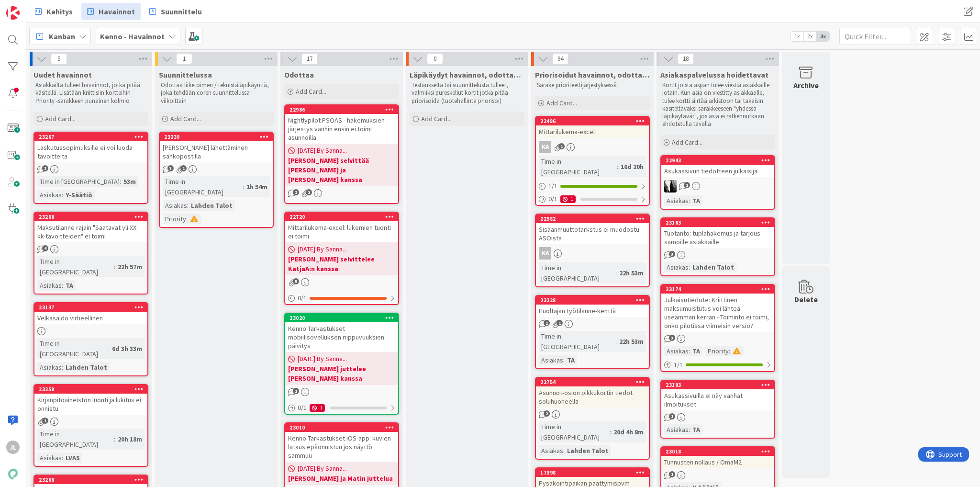 Image resolution: width=980 pixels, height=487 pixels. I want to click on div: Laskutussopimuksille ei voi luoda tavoitteita, so click(91, 152).